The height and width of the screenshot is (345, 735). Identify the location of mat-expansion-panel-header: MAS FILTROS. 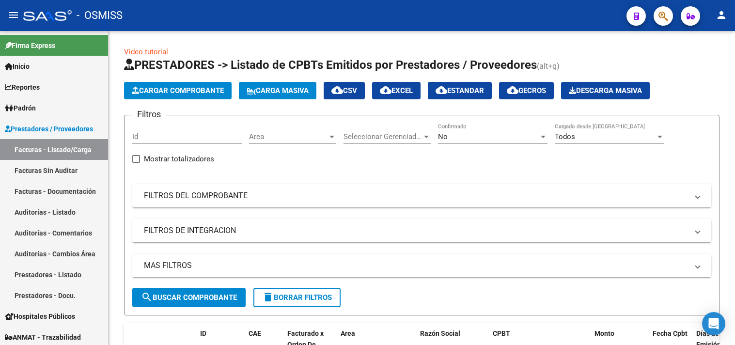
(422, 266).